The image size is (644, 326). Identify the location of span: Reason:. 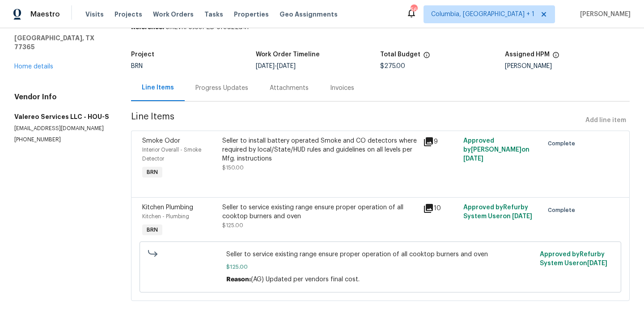
(238, 279).